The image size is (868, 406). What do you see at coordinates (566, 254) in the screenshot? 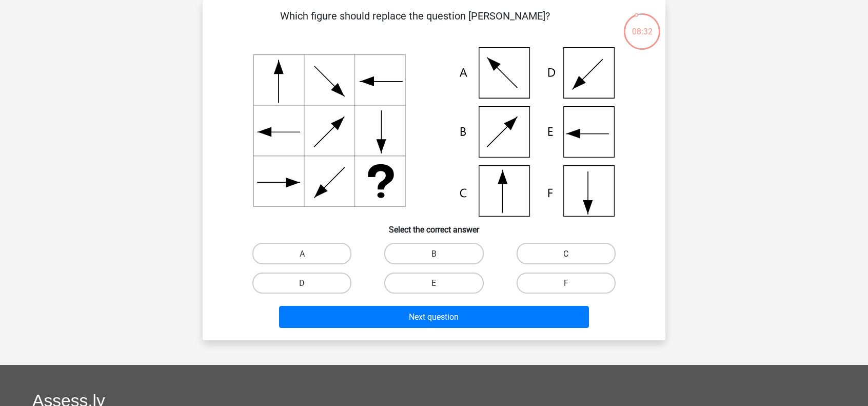
I see `font: C` at bounding box center [566, 254].